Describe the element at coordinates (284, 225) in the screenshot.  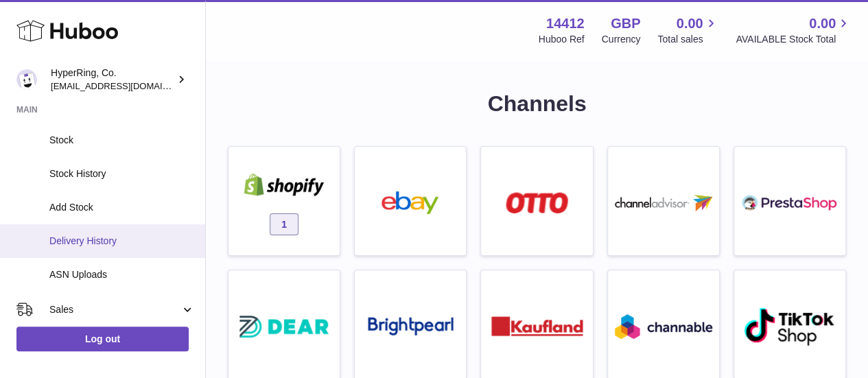
I see `span: 1` at that location.